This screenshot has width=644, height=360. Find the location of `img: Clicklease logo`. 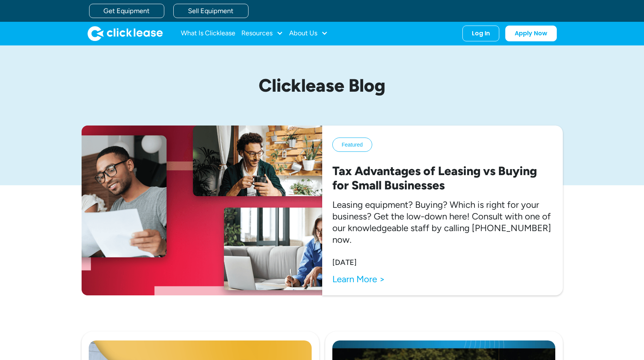

img: Clicklease logo is located at coordinates (125, 33).